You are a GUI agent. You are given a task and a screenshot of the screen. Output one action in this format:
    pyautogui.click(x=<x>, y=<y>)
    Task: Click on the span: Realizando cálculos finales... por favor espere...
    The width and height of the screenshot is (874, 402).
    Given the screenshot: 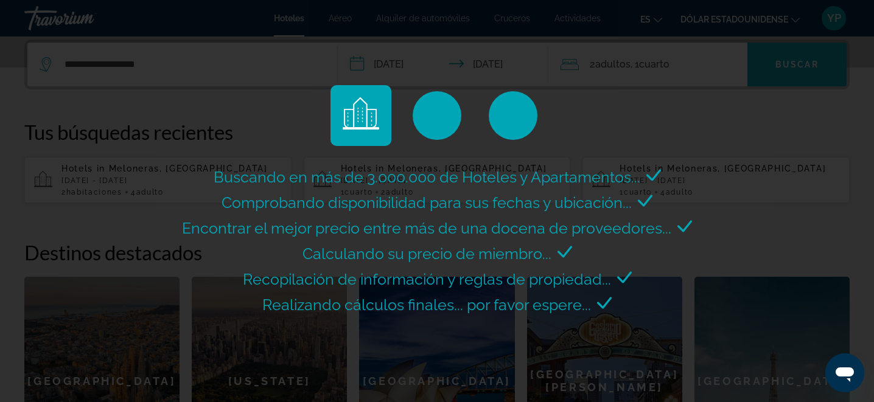 What is the action you would take?
    pyautogui.click(x=427, y=305)
    